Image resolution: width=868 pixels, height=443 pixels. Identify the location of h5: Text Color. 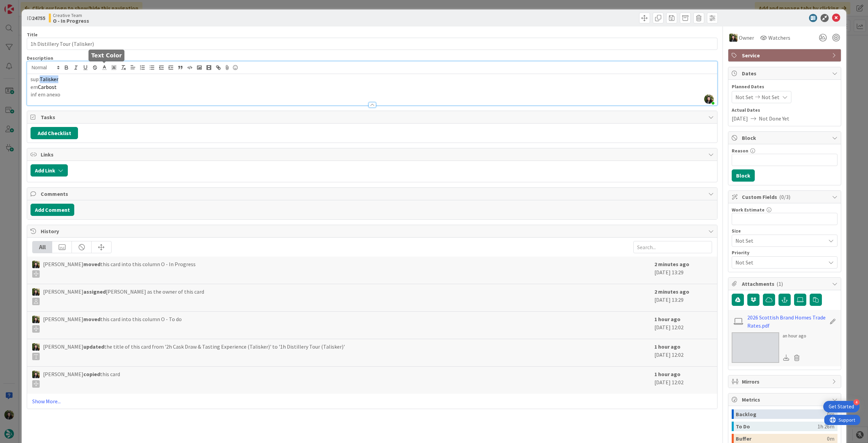
(106, 55).